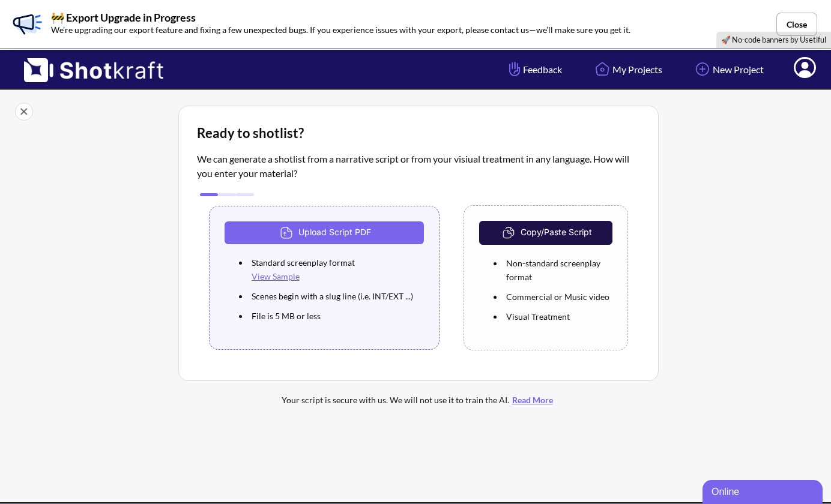 This screenshot has width=831, height=504. What do you see at coordinates (324, 232) in the screenshot?
I see `button: Upload Script PDF` at bounding box center [324, 232].